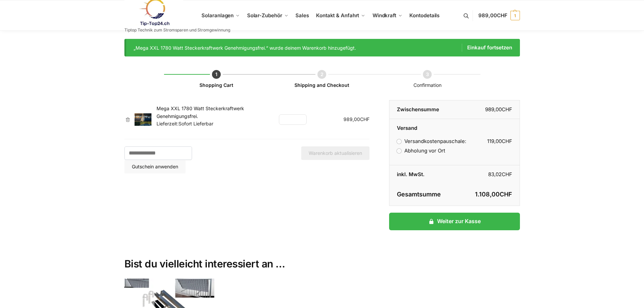 The width and height of the screenshot is (644, 308). I want to click on a: Weiter zur Kasse, so click(454, 222).